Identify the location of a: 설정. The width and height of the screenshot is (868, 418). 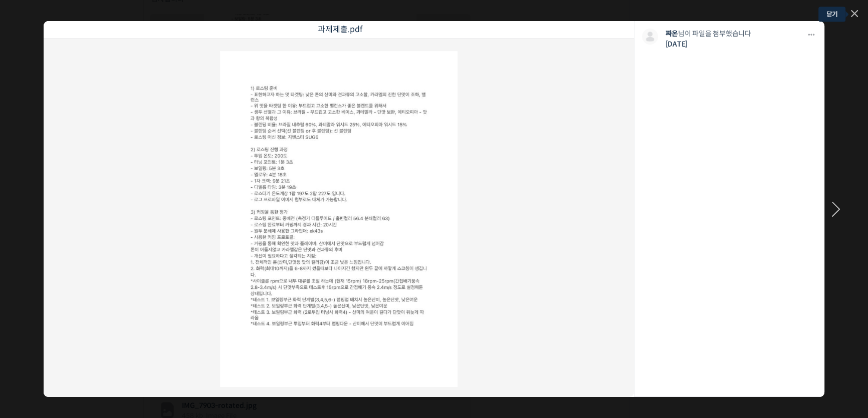
(161, 330).